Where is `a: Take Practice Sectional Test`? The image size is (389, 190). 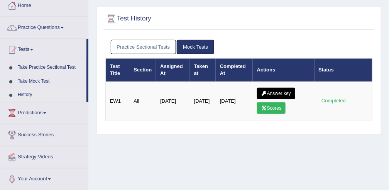 a: Take Practice Sectional Test is located at coordinates (50, 67).